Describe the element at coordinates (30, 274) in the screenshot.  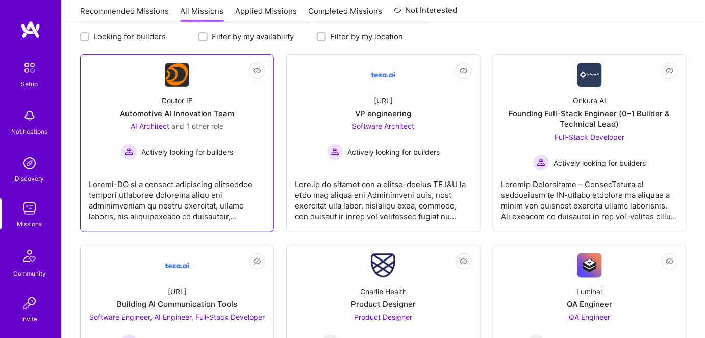
I see `div: Community` at that location.